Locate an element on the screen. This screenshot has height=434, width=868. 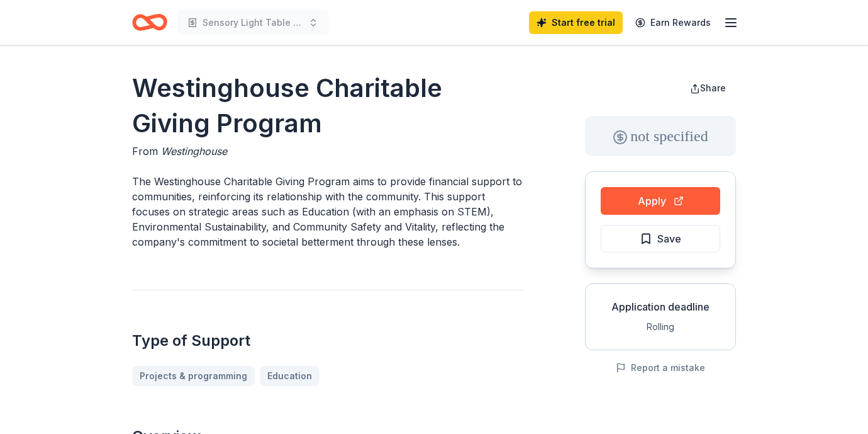
div: From is located at coordinates (328, 152).